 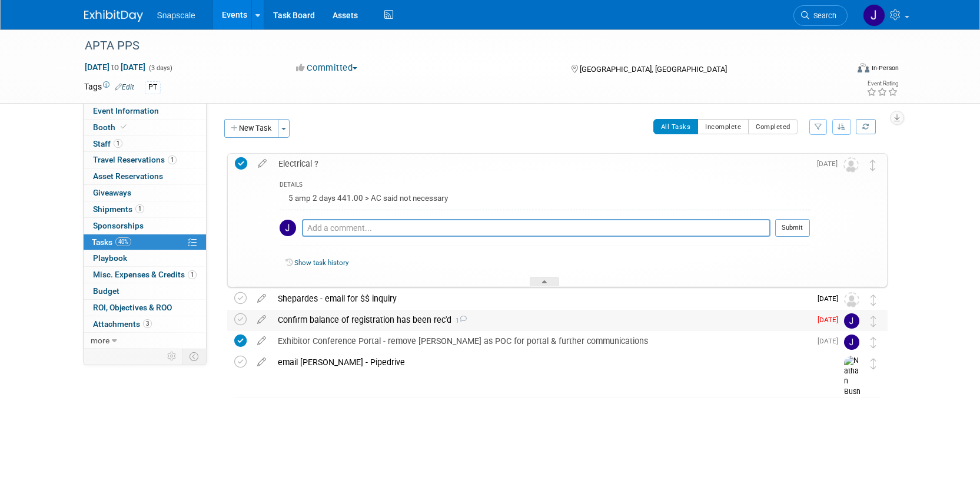 I want to click on a: Shipments1, so click(x=145, y=209).